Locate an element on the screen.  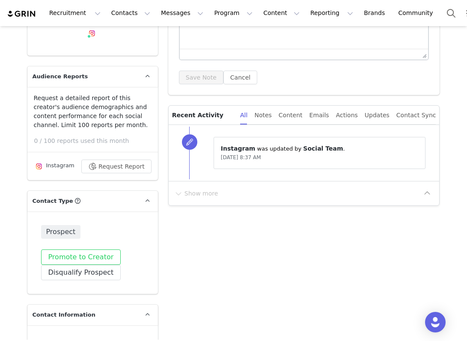
span: Contact Information is located at coordinates (64, 315).